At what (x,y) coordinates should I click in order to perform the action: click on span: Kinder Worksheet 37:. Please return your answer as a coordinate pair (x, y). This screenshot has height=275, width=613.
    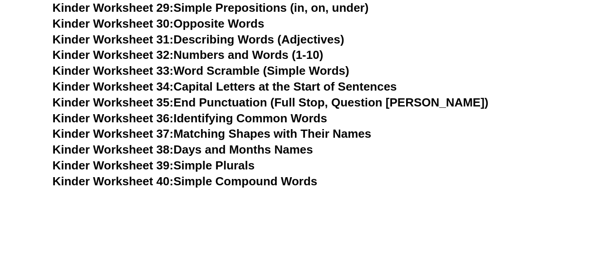
    Looking at the image, I should click on (113, 134).